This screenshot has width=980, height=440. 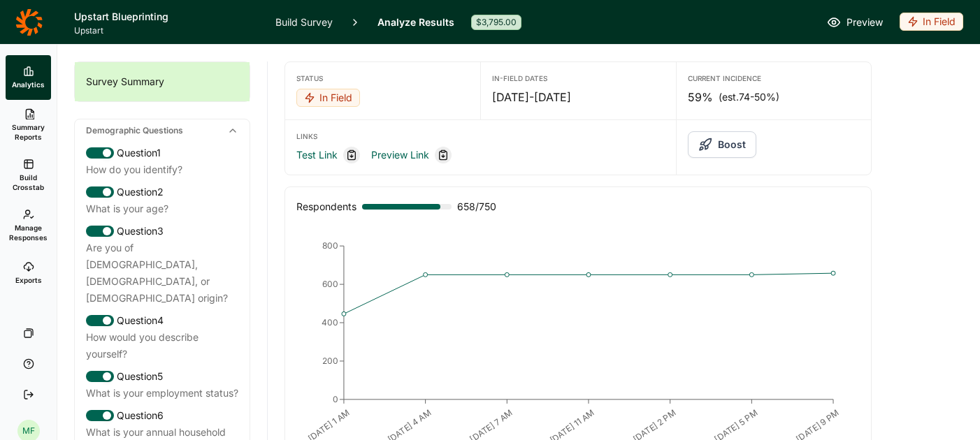 I want to click on div: In-Field Dates, so click(x=578, y=79).